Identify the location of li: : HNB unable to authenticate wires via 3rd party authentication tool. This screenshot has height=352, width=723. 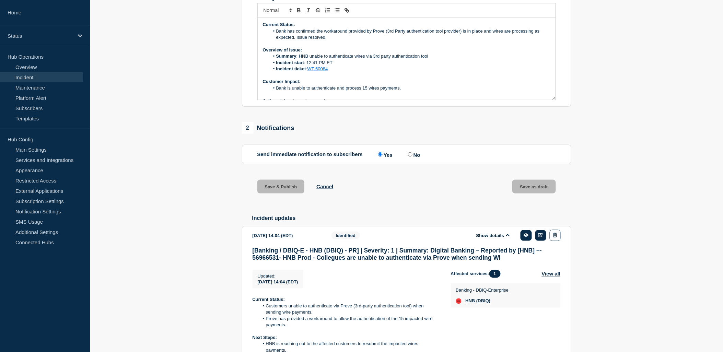
(410, 56).